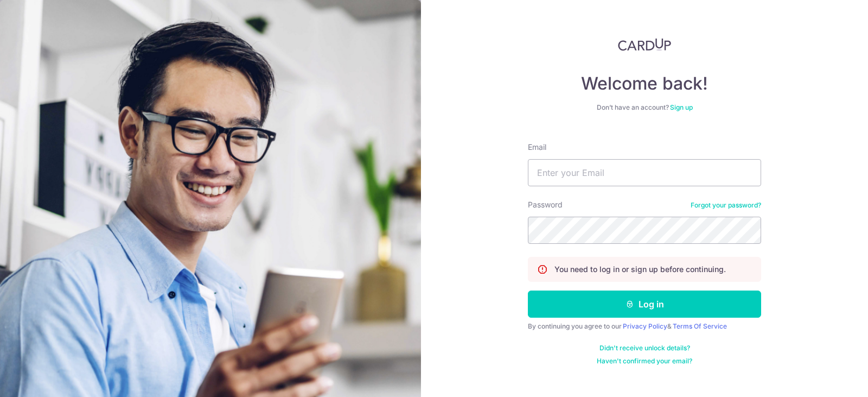 Image resolution: width=868 pixels, height=397 pixels. Describe the element at coordinates (645, 361) in the screenshot. I see `a: Haven't confirmed your email?` at that location.